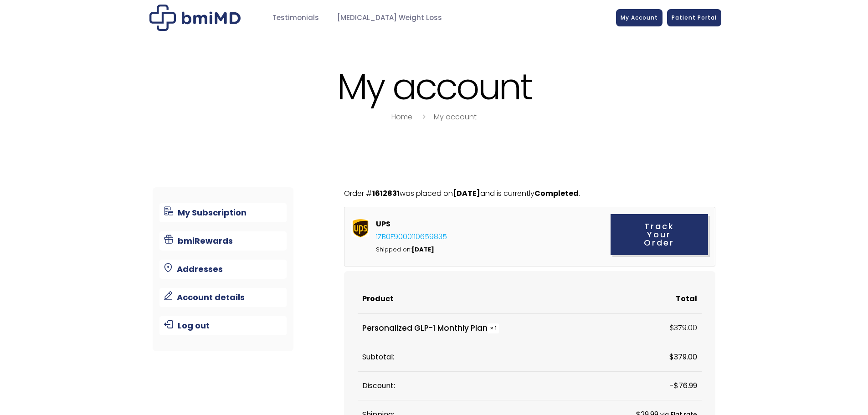 Image resolution: width=868 pixels, height=415 pixels. Describe the element at coordinates (683, 327) in the screenshot. I see `bdi: 379.00` at that location.